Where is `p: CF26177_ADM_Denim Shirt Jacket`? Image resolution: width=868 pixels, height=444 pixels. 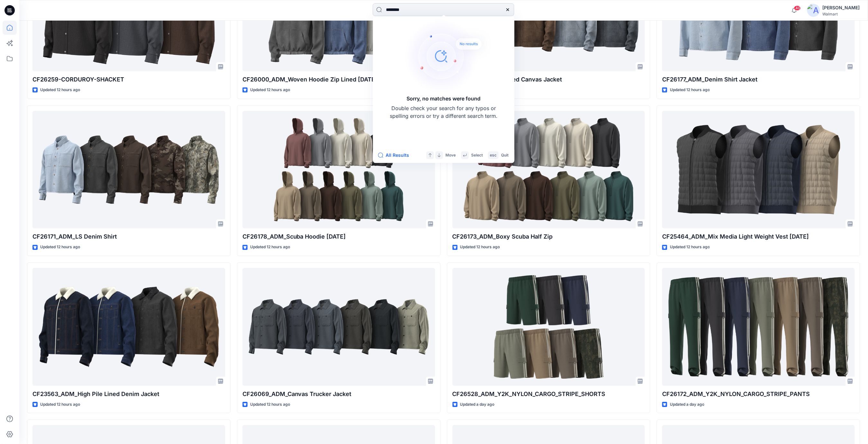 p: CF26177_ADM_Denim Shirt Jacket is located at coordinates (759, 79).